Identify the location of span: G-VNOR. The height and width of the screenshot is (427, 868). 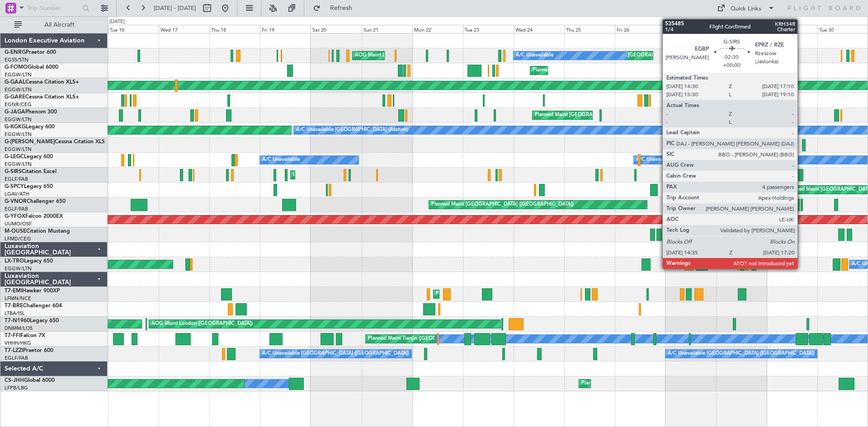
(16, 202).